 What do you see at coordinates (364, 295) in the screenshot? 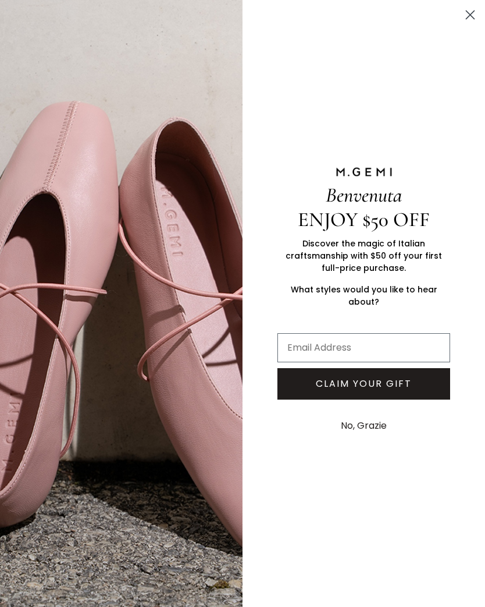
I see `span: What styles would you like to hear about?` at bounding box center [364, 295].